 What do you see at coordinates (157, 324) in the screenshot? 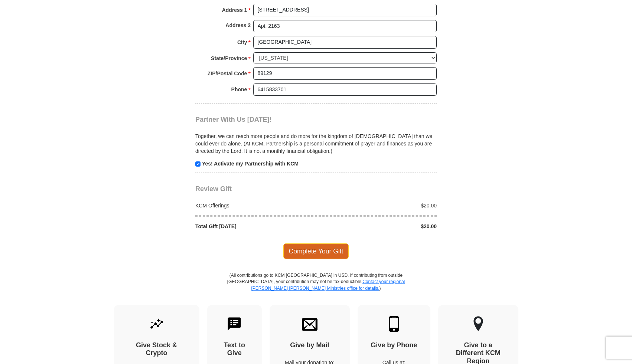
I see `img: give-by-stock.svg` at bounding box center [157, 324].